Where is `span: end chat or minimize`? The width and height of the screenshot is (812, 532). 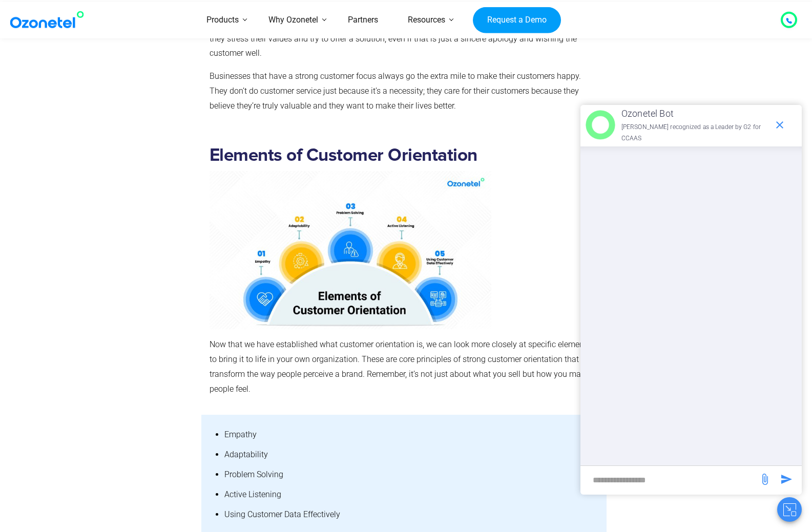 span: end chat or minimize is located at coordinates (780, 125).